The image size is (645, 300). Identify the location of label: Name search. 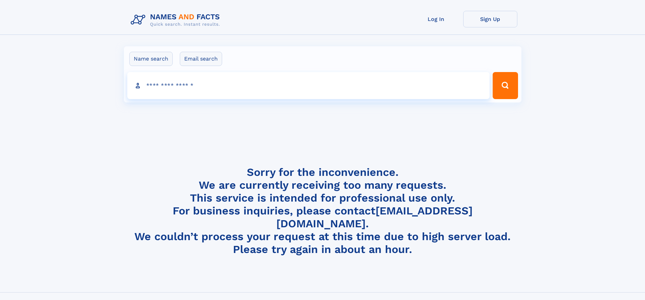
(151, 59).